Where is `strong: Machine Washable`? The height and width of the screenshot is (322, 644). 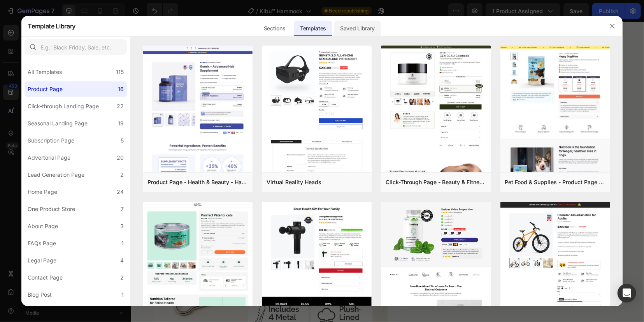 strong: Machine Washable is located at coordinates (416, 5).